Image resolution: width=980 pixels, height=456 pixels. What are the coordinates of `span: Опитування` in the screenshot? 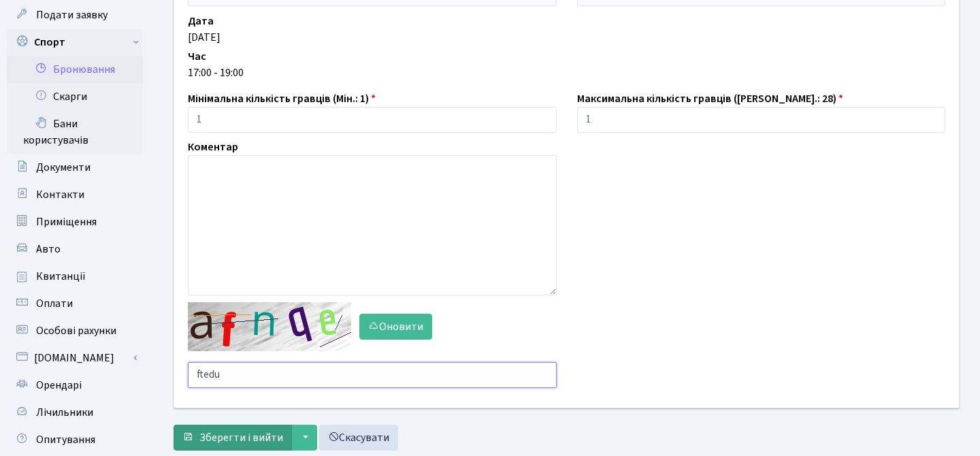 It's located at (65, 440).